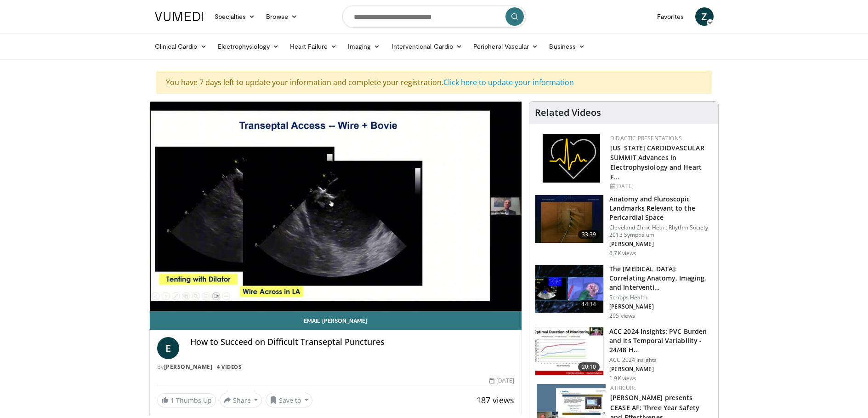  What do you see at coordinates (505, 46) in the screenshot?
I see `a: Peripheral Vascular` at bounding box center [505, 46].